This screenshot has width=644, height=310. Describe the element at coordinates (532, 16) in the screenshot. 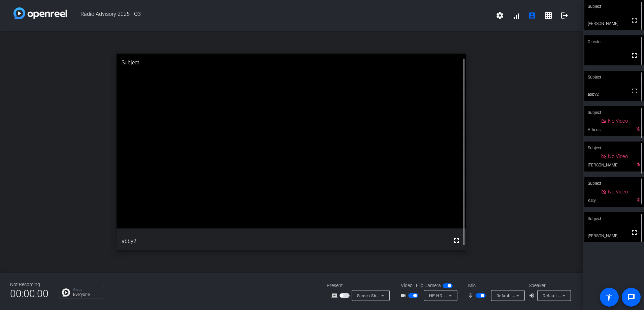

I see `mat-icon: account_box` at that location.